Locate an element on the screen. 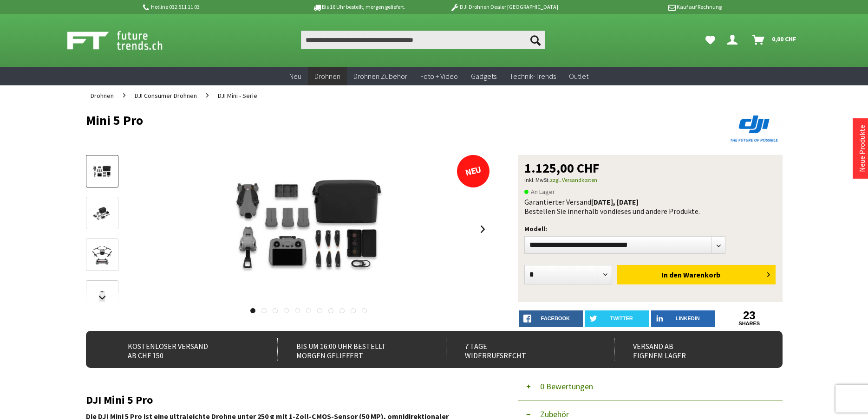 The image size is (868, 419). a: Gadgets is located at coordinates (484, 76).